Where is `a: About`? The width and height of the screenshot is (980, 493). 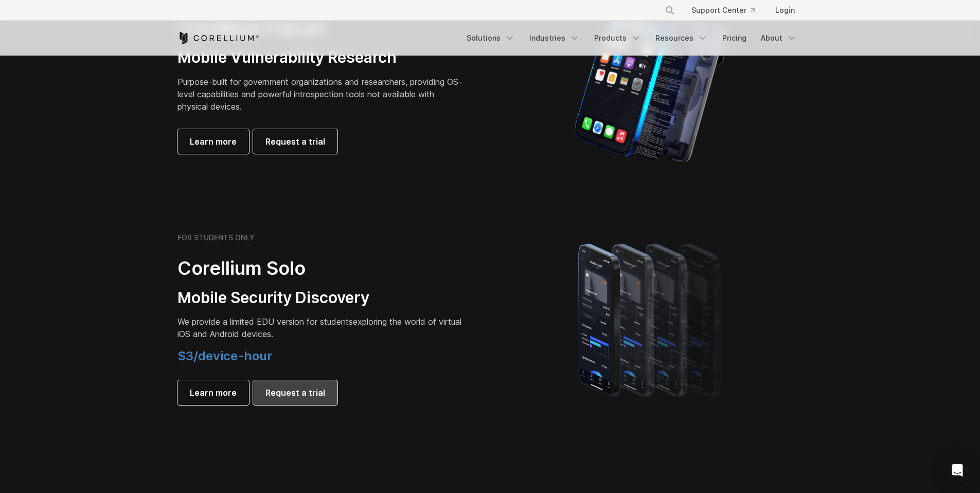
a: About is located at coordinates (779, 38).